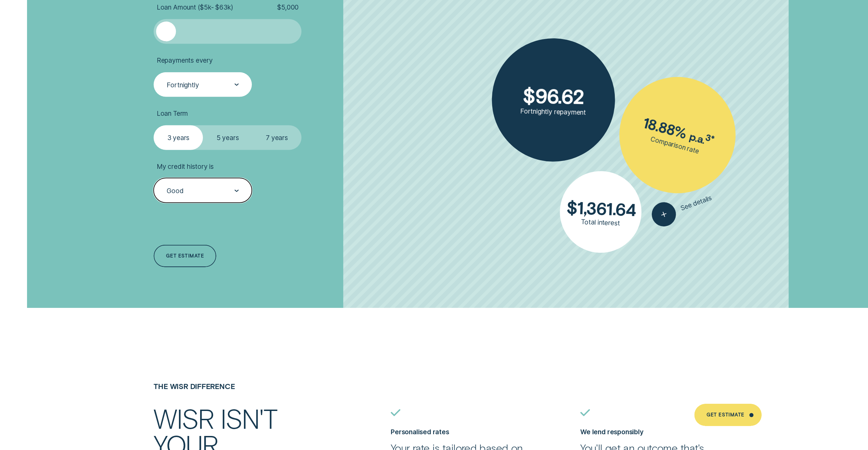 Image resolution: width=868 pixels, height=450 pixels. Describe the element at coordinates (227, 138) in the screenshot. I see `label: 5 years` at that location.